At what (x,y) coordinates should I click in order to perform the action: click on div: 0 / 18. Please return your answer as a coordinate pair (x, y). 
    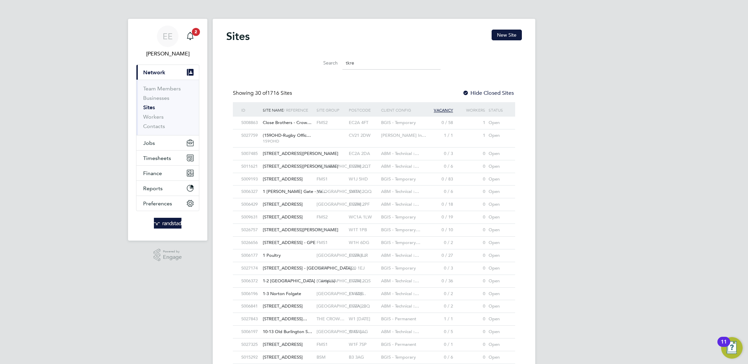
    Looking at the image, I should click on (439, 204).